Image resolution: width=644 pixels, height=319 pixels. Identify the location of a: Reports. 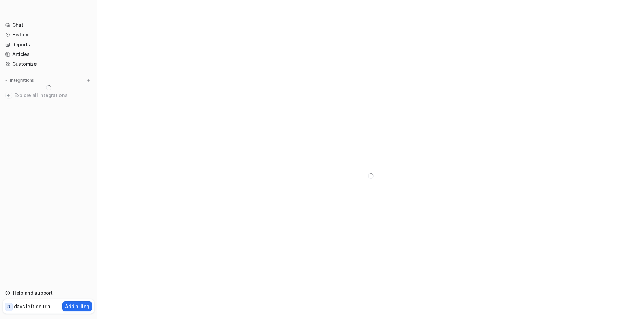
(49, 44).